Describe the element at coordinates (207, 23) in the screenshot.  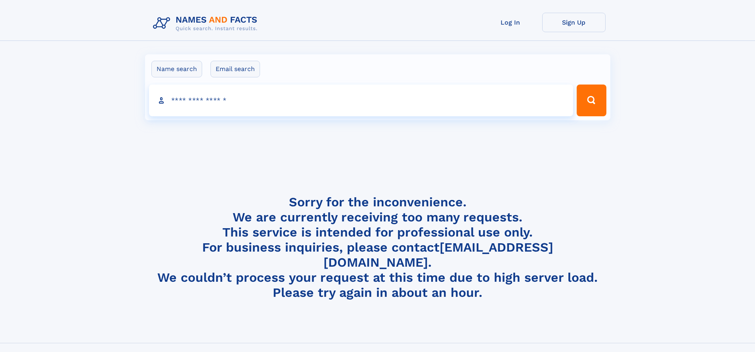
I see `img: Logo Names and Facts` at that location.